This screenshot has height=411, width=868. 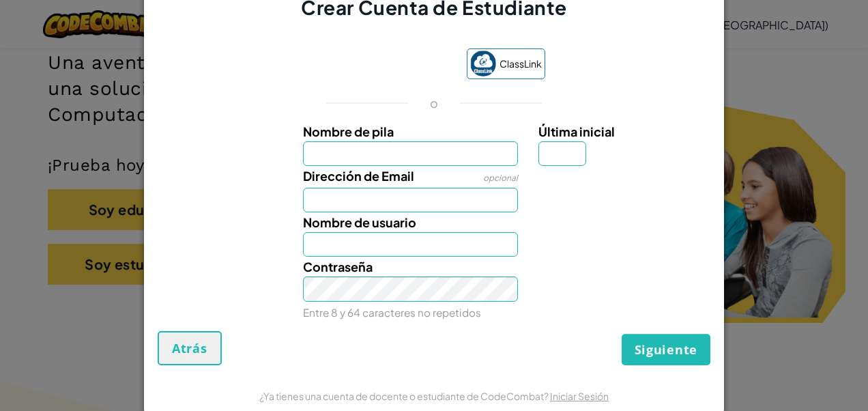 What do you see at coordinates (434, 103) in the screenshot?
I see `p: o` at bounding box center [434, 103].